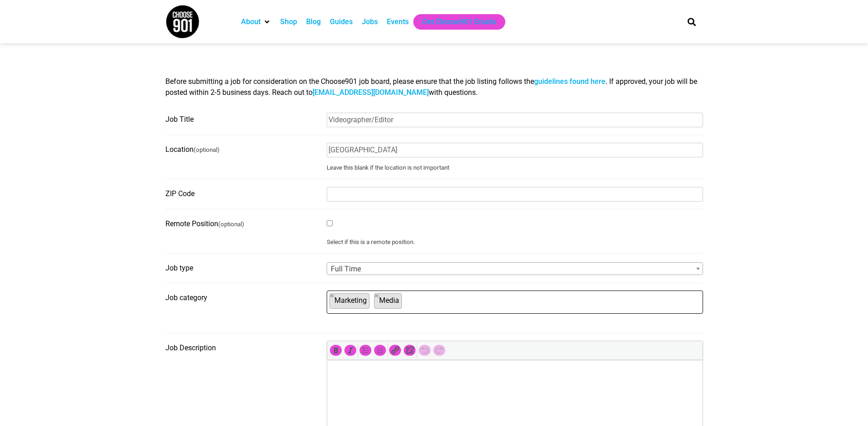 This screenshot has height=426, width=868. I want to click on small: Select if this is a remote position., so click(514, 242).